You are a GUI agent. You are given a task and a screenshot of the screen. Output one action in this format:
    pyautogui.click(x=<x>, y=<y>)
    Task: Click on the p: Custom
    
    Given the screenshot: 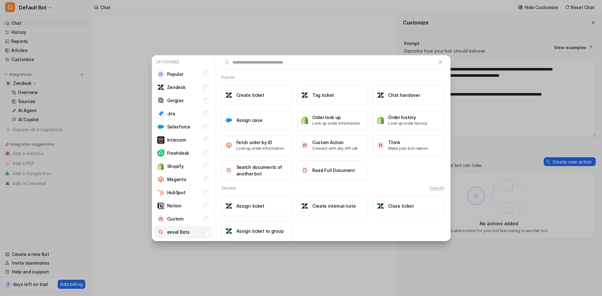 What is the action you would take?
    pyautogui.click(x=175, y=219)
    